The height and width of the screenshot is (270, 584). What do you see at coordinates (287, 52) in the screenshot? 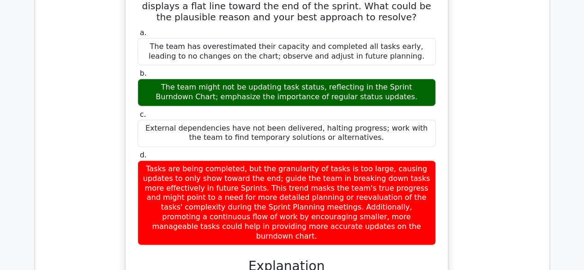
I see `div: The team has overestimated their capacity and completed all tasks early, leading to no changes on...` at bounding box center [287, 52].